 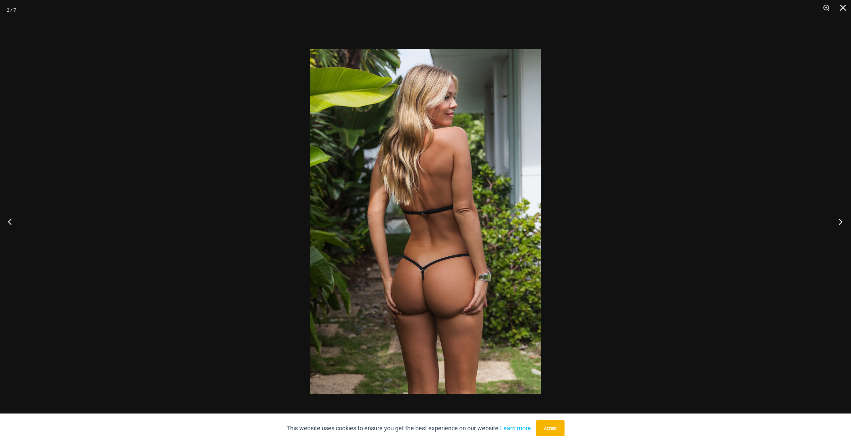 What do you see at coordinates (515, 428) in the screenshot?
I see `a: Learn more` at bounding box center [515, 428].